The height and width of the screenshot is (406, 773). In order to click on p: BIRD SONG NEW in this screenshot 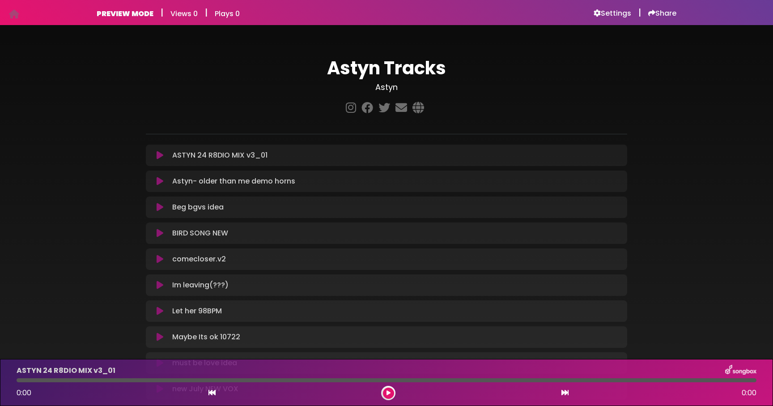, I will do `click(200, 233)`.